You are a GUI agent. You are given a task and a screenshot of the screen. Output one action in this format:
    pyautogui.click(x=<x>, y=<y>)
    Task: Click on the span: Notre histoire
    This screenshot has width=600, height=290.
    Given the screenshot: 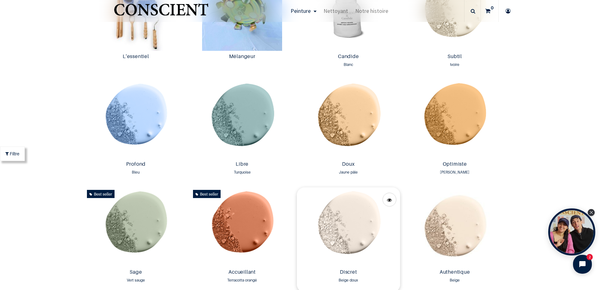 What is the action you would take?
    pyautogui.click(x=372, y=11)
    